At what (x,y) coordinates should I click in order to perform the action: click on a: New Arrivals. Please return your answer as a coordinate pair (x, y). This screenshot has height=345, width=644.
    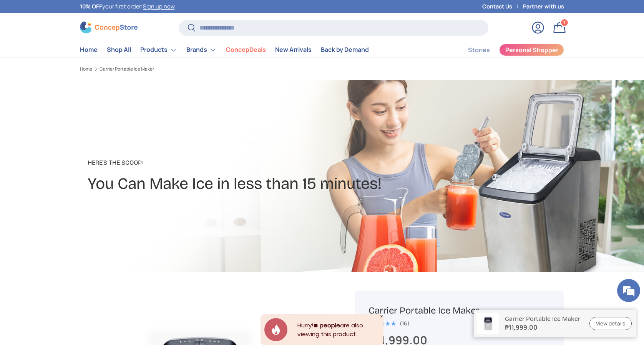
    Looking at the image, I should click on (293, 50).